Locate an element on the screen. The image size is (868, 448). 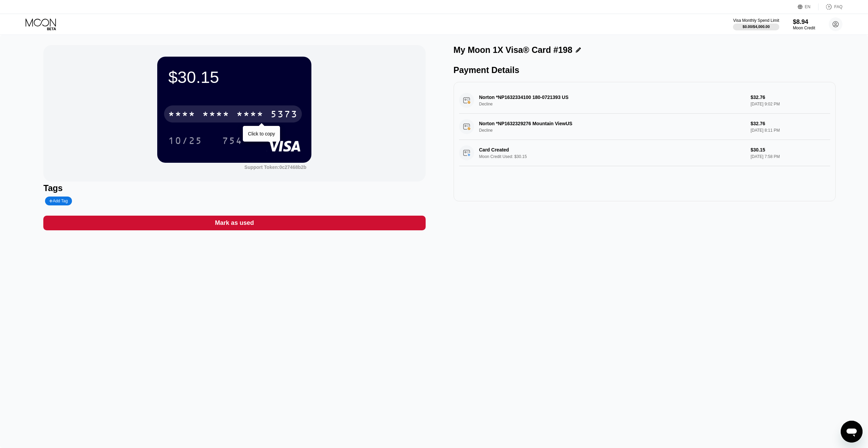
div: Mark as used is located at coordinates (234, 222).